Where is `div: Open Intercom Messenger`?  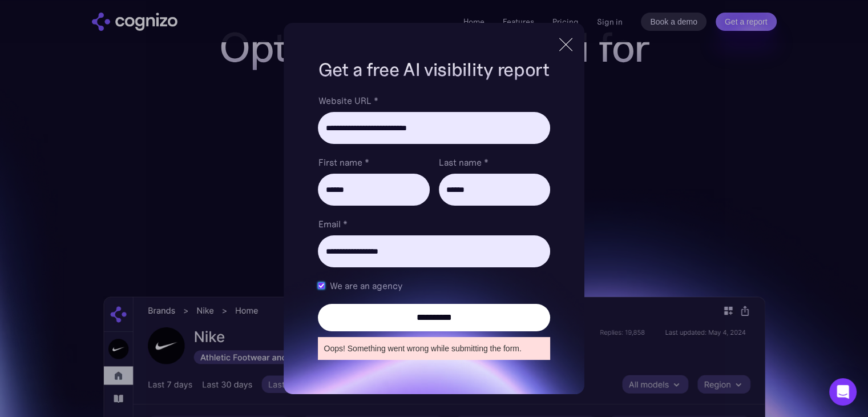
div: Open Intercom Messenger is located at coordinates (843, 392).